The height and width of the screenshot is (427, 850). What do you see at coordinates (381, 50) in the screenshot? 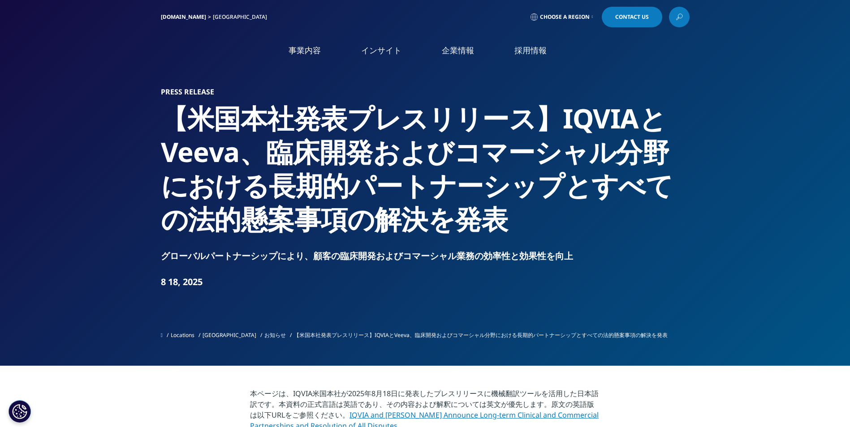
I see `a: インサイト` at bounding box center [381, 50].